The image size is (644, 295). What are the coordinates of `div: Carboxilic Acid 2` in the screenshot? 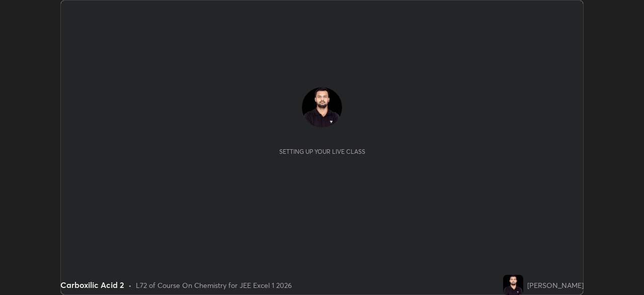 It's located at (92, 285).